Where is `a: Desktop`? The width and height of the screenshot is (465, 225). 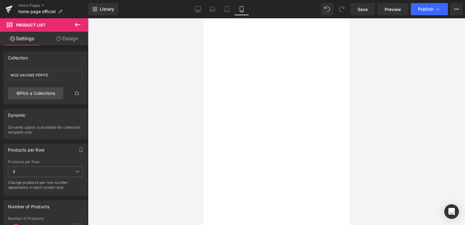
a: Desktop is located at coordinates (198, 9).